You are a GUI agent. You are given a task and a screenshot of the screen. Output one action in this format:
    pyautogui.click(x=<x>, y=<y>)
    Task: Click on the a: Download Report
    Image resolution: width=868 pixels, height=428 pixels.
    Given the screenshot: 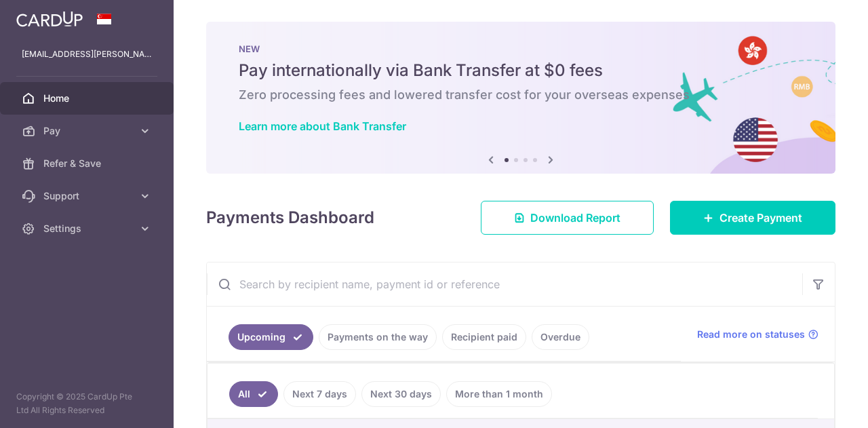 What is the action you would take?
    pyautogui.click(x=567, y=218)
    